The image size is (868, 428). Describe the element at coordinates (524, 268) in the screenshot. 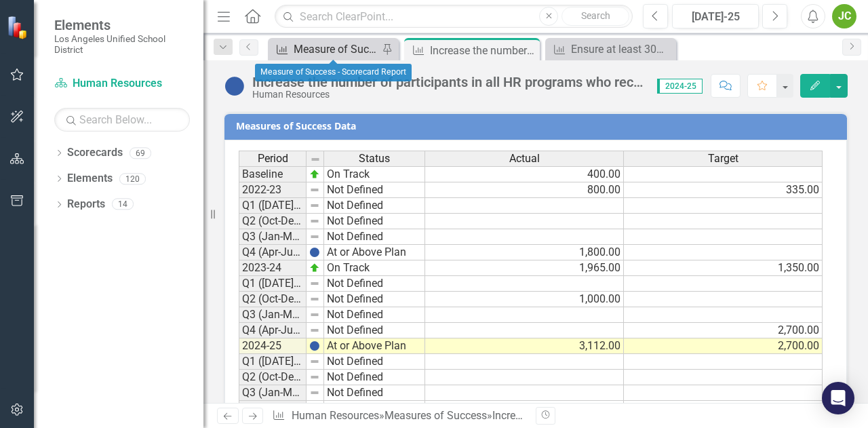

I see `td: 1,965.00` at that location.